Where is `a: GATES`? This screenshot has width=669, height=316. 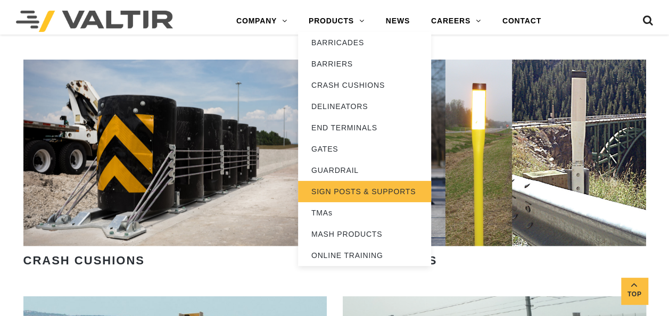
a: GATES is located at coordinates (365, 149).